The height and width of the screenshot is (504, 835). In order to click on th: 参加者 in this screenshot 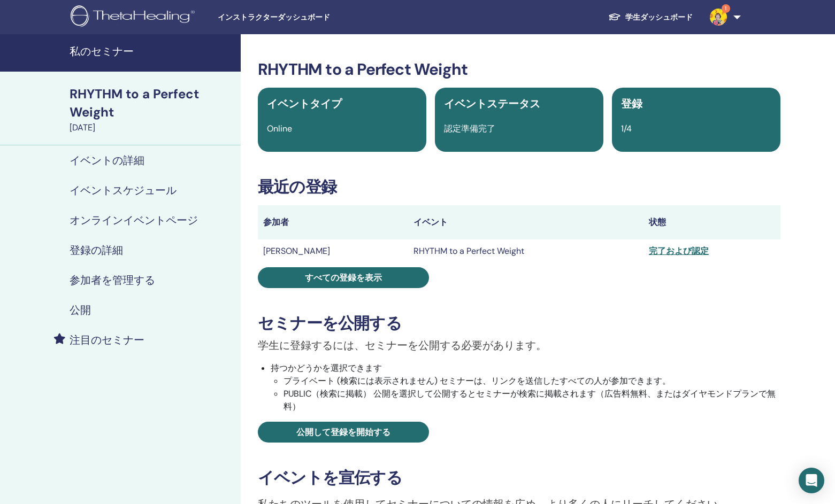, I will do `click(333, 223)`.